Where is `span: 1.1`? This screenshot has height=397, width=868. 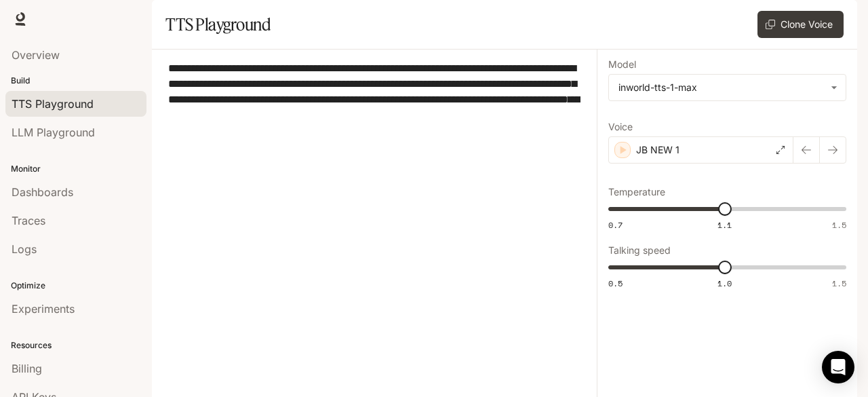
span: 1.1 is located at coordinates (724, 224).